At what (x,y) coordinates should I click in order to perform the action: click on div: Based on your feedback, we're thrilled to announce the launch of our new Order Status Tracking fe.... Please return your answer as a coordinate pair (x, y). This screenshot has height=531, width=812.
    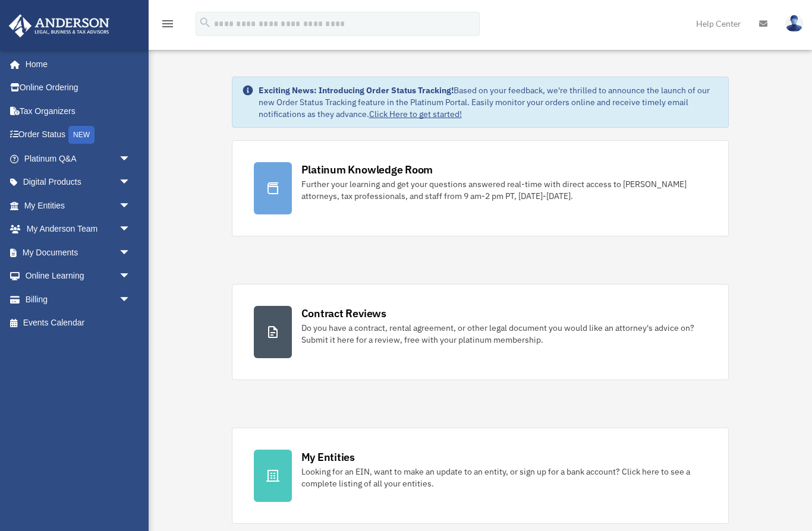
    Looking at the image, I should click on (489, 102).